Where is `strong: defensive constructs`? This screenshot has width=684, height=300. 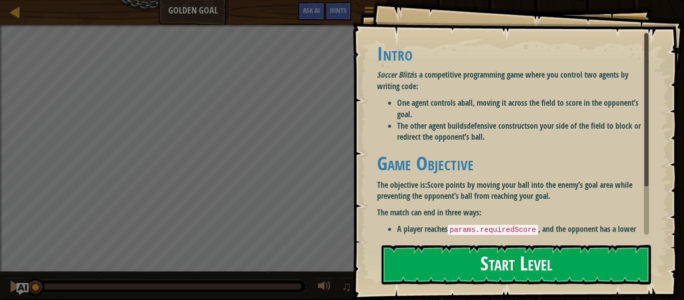
strong: defensive constructs is located at coordinates (498, 126).